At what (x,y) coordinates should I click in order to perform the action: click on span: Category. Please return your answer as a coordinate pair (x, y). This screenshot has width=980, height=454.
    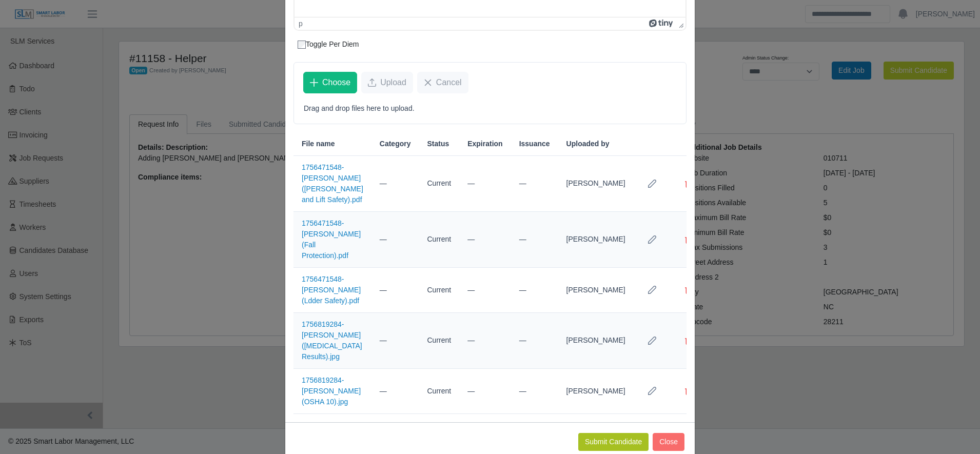
    Looking at the image, I should click on (395, 144).